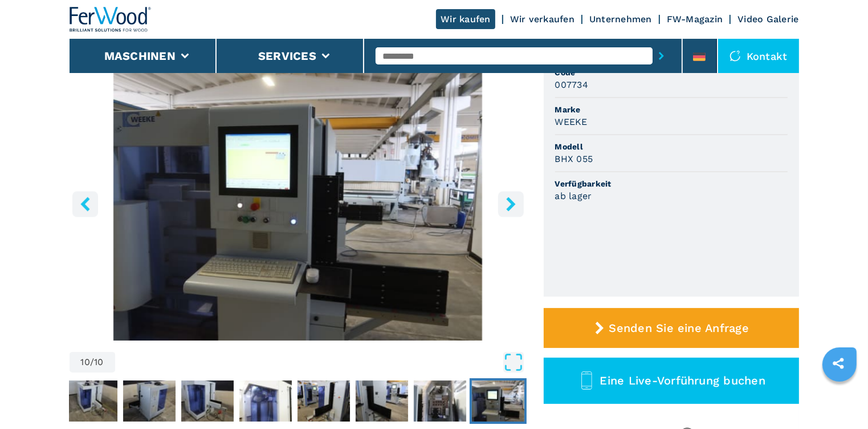  I want to click on span: Modell, so click(671, 147).